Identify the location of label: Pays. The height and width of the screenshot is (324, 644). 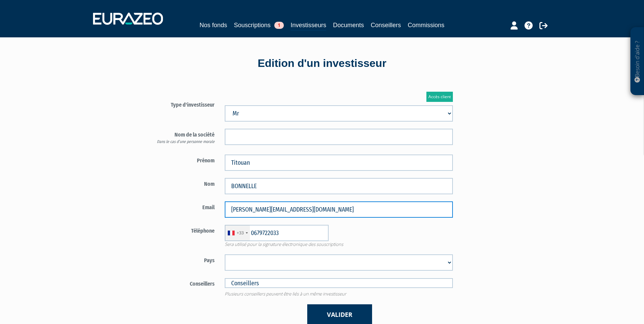
(180, 260).